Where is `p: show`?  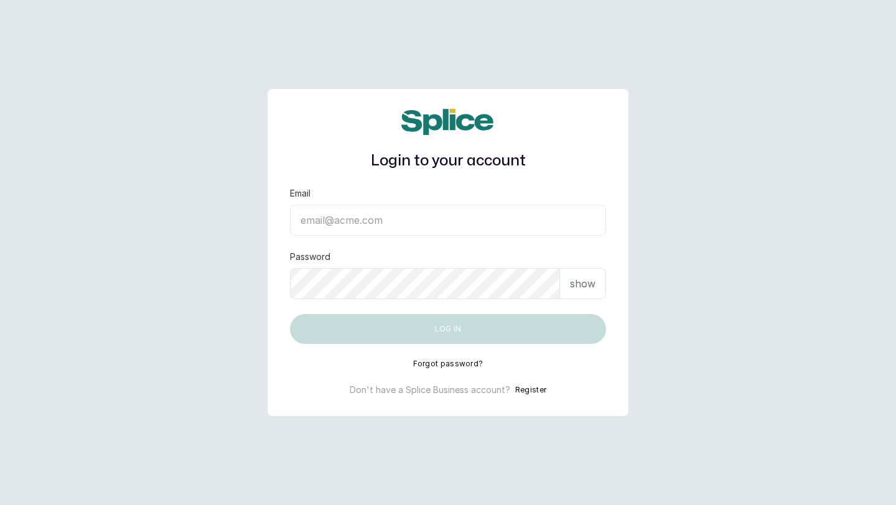 p: show is located at coordinates (582, 284).